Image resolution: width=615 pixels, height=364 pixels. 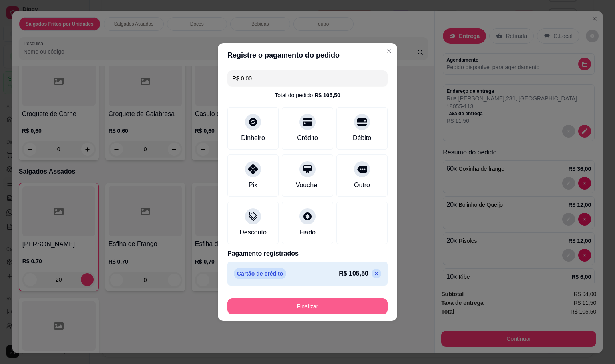 I want to click on div: Dinheiro, so click(x=253, y=138).